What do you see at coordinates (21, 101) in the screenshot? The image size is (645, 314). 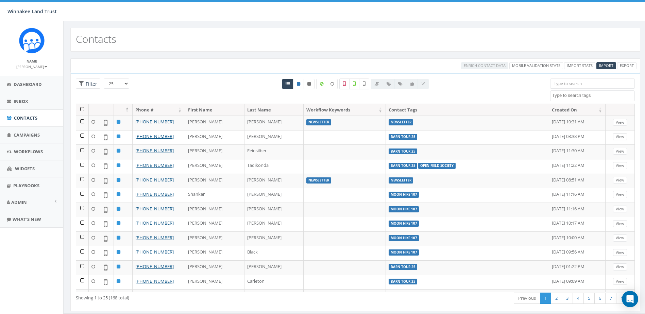 I see `span: Inbox` at bounding box center [21, 101].